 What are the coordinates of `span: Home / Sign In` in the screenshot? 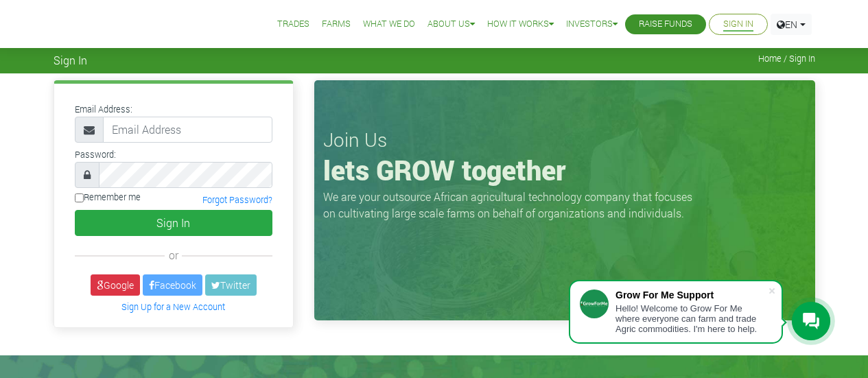 It's located at (787, 58).